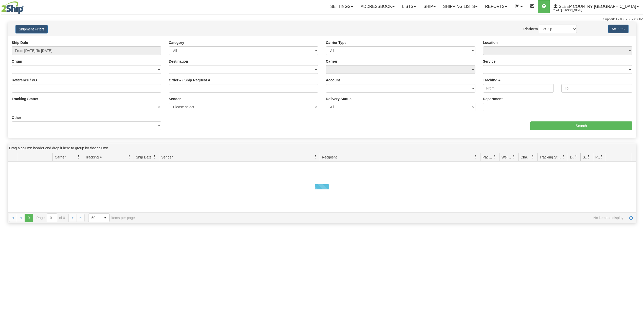 Image resolution: width=644 pixels, height=322 pixels. Describe the element at coordinates (589, 157) in the screenshot. I see `a: Shipment Issues filter column settings` at that location.